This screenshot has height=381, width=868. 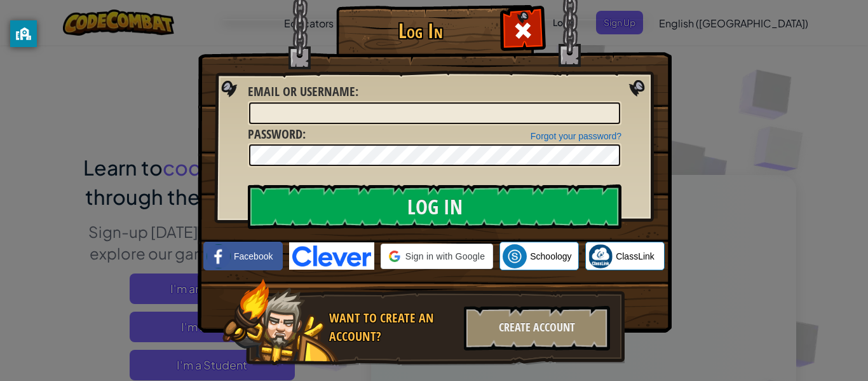 What do you see at coordinates (537, 328) in the screenshot?
I see `div: Create Account` at bounding box center [537, 328].